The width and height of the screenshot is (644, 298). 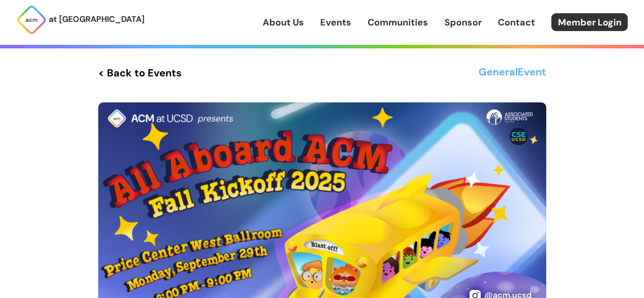 What do you see at coordinates (512, 73) in the screenshot?
I see `h3: General Event` at bounding box center [512, 73].